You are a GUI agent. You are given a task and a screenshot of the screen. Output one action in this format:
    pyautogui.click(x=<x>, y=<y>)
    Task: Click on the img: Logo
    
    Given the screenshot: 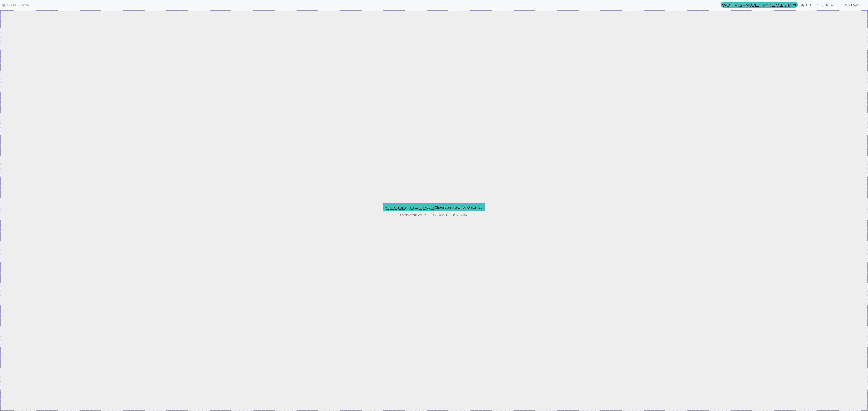 What is the action you would take?
    pyautogui.click(x=16, y=5)
    